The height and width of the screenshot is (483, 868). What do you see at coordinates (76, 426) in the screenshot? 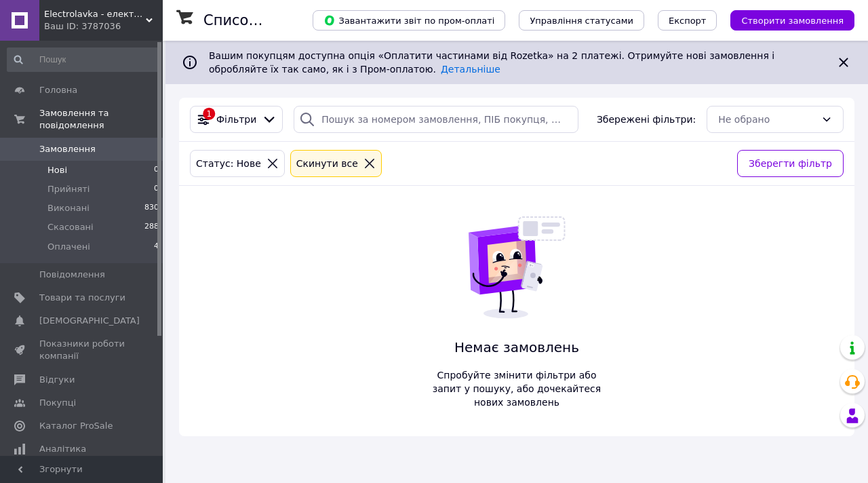
I see `span: Каталог ProSale` at bounding box center [76, 426].